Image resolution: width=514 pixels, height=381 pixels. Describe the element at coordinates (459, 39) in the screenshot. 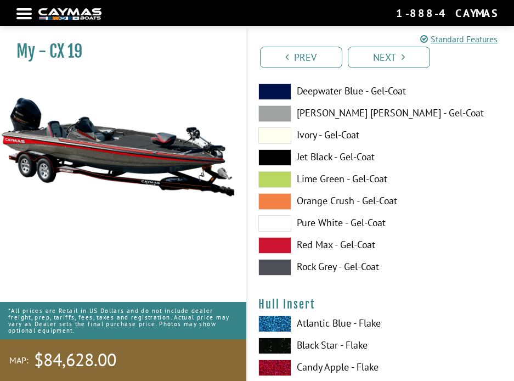

I see `a: Standard Features` at that location.